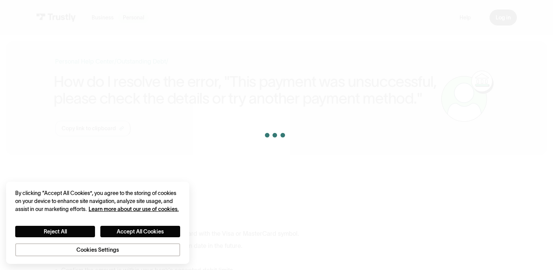 The image size is (553, 270). Describe the element at coordinates (98, 249) in the screenshot. I see `button: Cookies Settings` at that location.